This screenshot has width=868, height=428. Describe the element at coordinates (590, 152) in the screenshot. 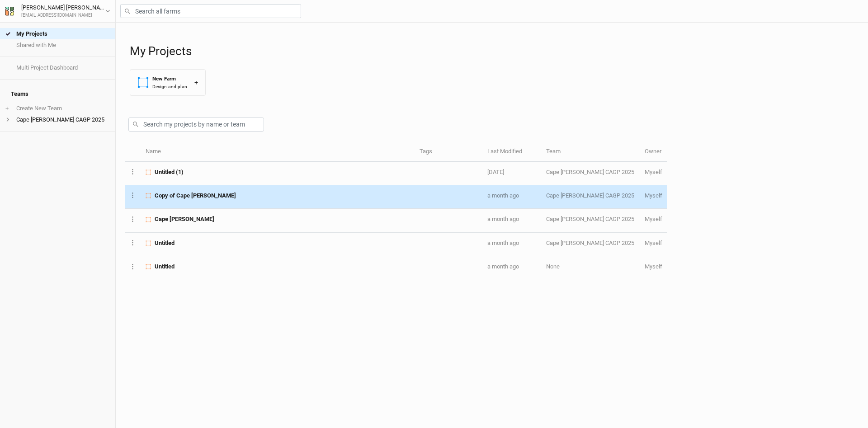

I see `th: Team` at that location.